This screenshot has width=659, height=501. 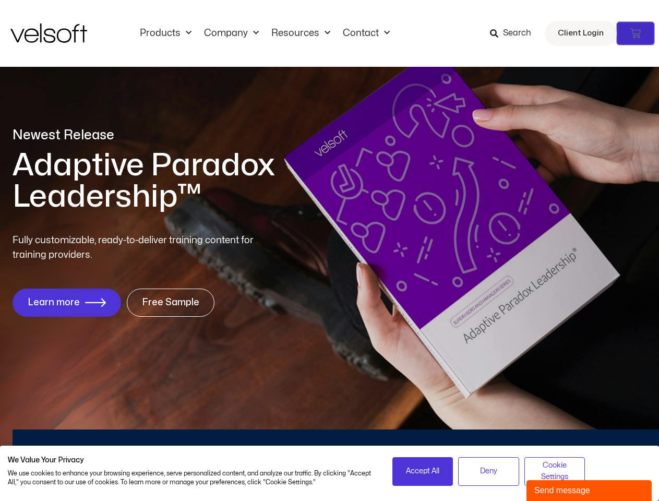 What do you see at coordinates (142, 248) in the screenshot?
I see `p: Fully customizable, ready-to-deliver training content for training providers.` at bounding box center [142, 248].